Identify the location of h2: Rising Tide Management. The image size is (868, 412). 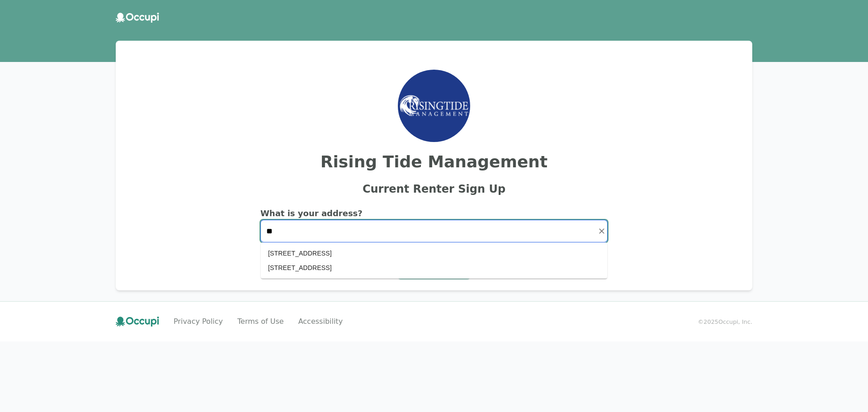
(434, 162).